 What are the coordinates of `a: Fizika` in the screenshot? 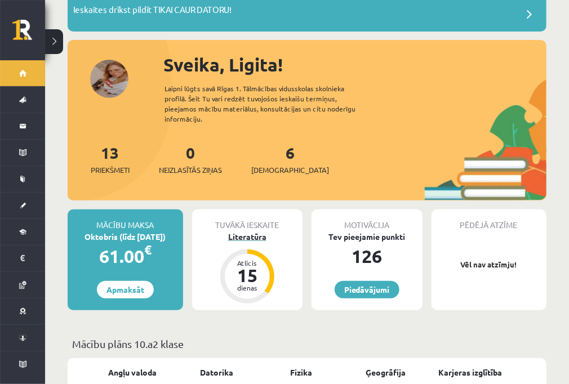 It's located at (302, 373).